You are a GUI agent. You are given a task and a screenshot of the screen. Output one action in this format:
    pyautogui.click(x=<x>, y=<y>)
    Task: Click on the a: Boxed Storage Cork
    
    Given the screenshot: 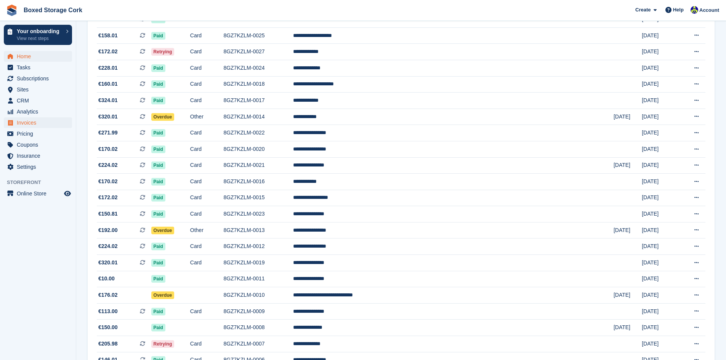 What is the action you would take?
    pyautogui.click(x=53, y=10)
    